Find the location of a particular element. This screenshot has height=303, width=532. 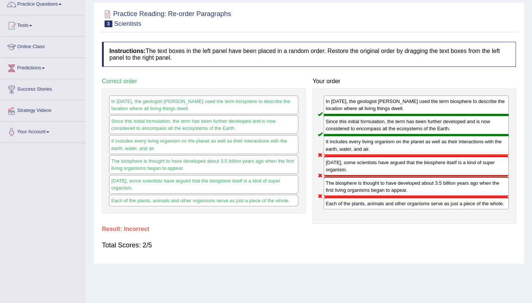

small: Scientists is located at coordinates (128, 24).